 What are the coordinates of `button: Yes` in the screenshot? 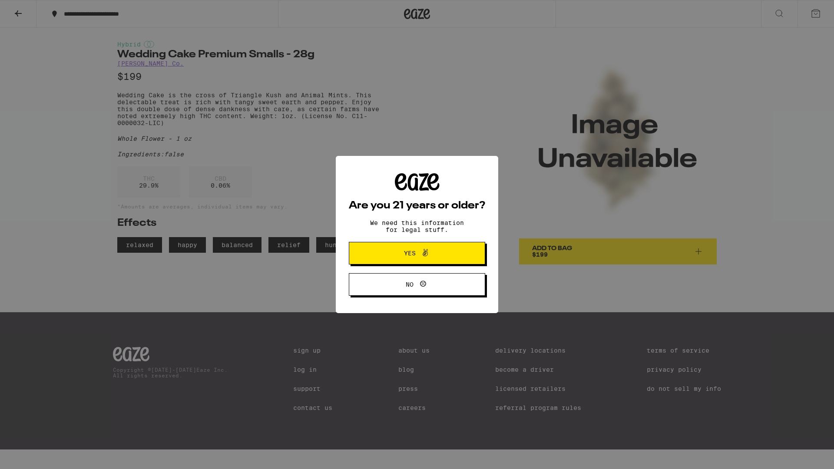 It's located at (417, 253).